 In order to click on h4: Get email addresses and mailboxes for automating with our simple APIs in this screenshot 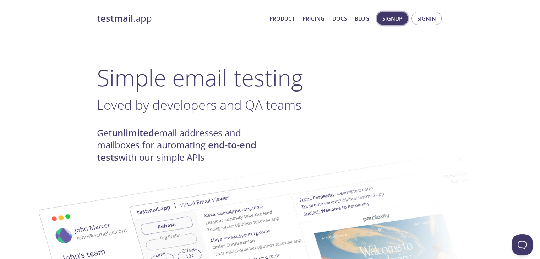, I will do `click(183, 145)`.